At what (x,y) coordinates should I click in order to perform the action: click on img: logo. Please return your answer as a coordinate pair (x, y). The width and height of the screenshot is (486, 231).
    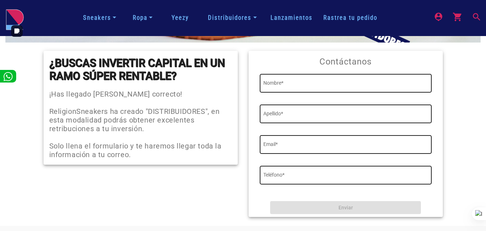
    Looking at the image, I should click on (15, 19).